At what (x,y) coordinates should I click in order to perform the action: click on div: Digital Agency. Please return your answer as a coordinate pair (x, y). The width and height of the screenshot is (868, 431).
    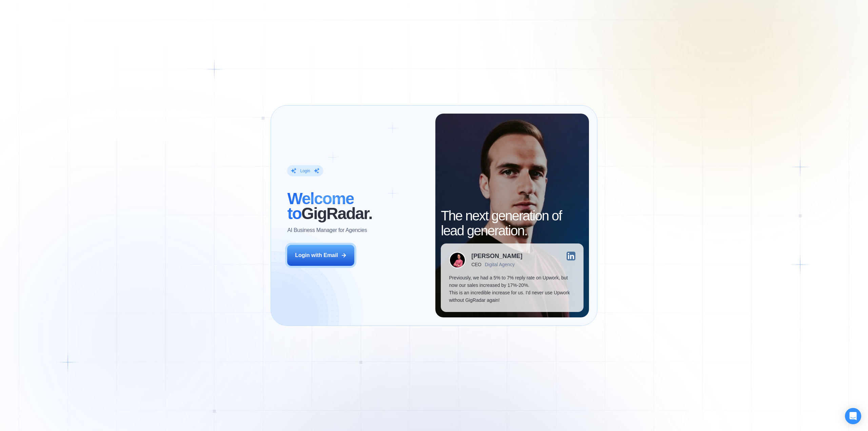
    Looking at the image, I should click on (500, 265).